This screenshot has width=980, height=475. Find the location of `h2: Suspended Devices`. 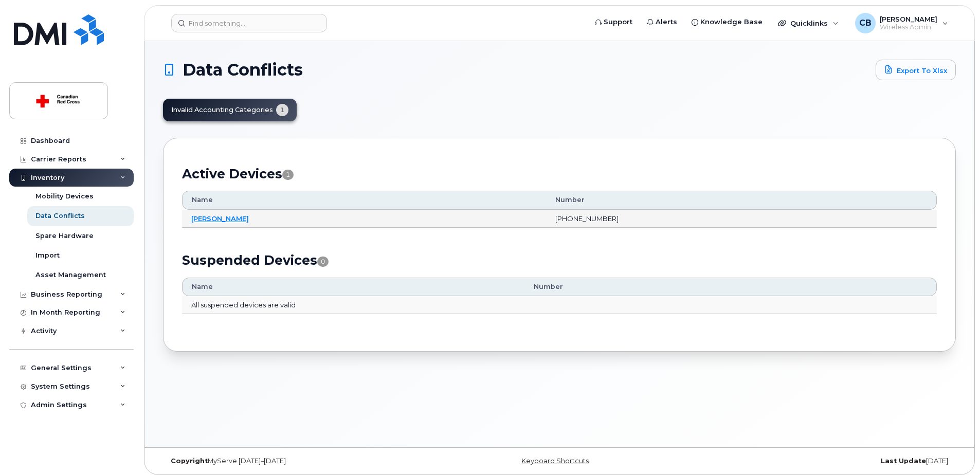

h2: Suspended Devices is located at coordinates (559, 260).